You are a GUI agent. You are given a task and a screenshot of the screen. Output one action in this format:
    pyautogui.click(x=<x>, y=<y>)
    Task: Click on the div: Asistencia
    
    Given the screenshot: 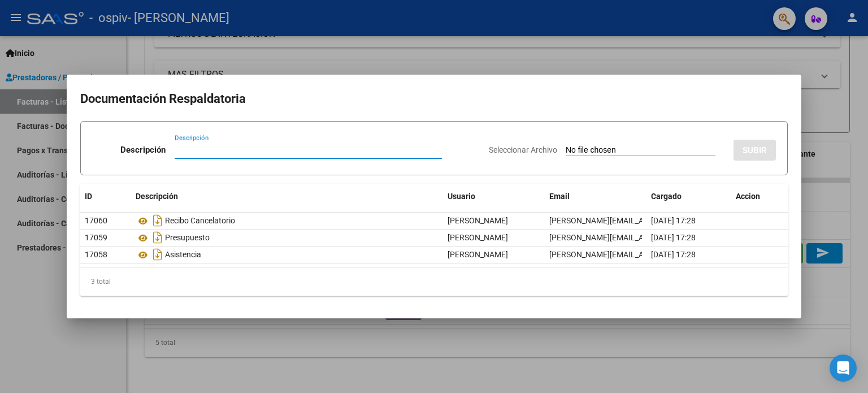 What is the action you would take?
    pyautogui.click(x=287, y=255)
    